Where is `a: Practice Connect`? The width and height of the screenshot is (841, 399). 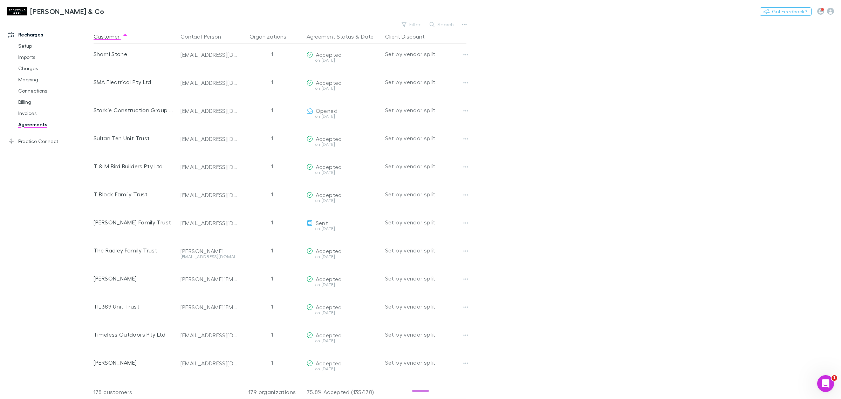
a: Practice Connect is located at coordinates (50, 141).